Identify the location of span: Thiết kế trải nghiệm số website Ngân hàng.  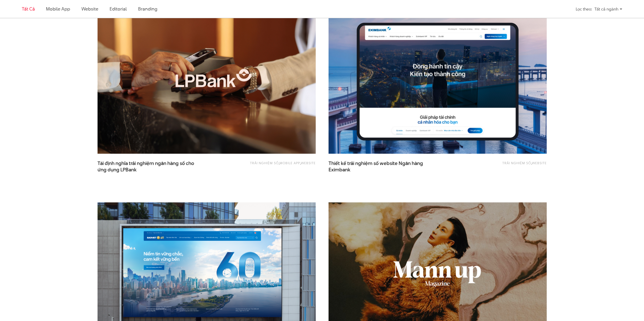
(380, 167).